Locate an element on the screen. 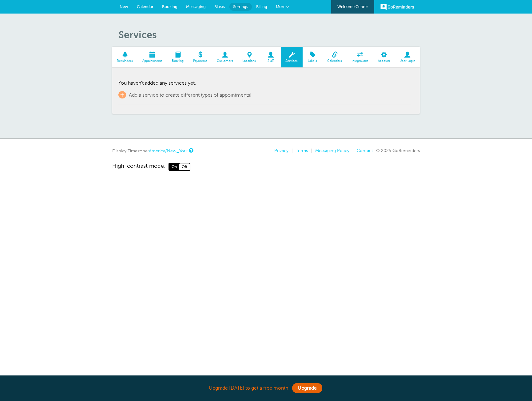 The height and width of the screenshot is (401, 532). span: Payments is located at coordinates (200, 61).